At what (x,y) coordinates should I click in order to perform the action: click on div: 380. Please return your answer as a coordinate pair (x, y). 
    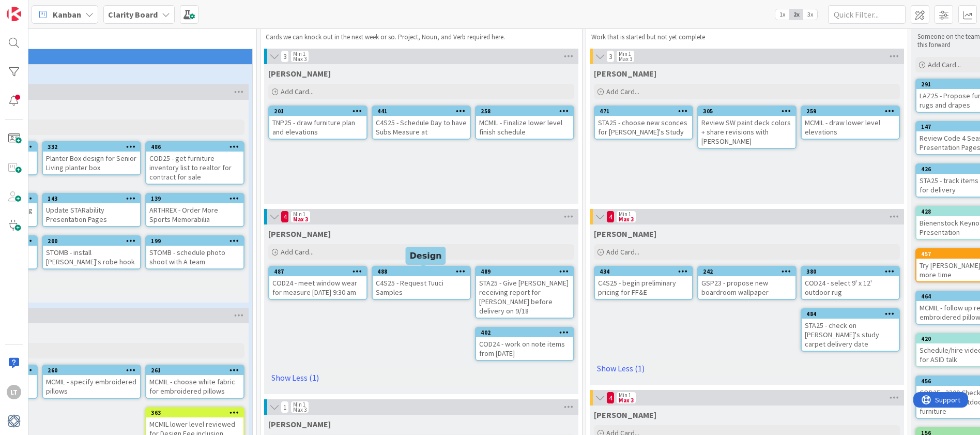
    Looking at the image, I should click on (852, 272).